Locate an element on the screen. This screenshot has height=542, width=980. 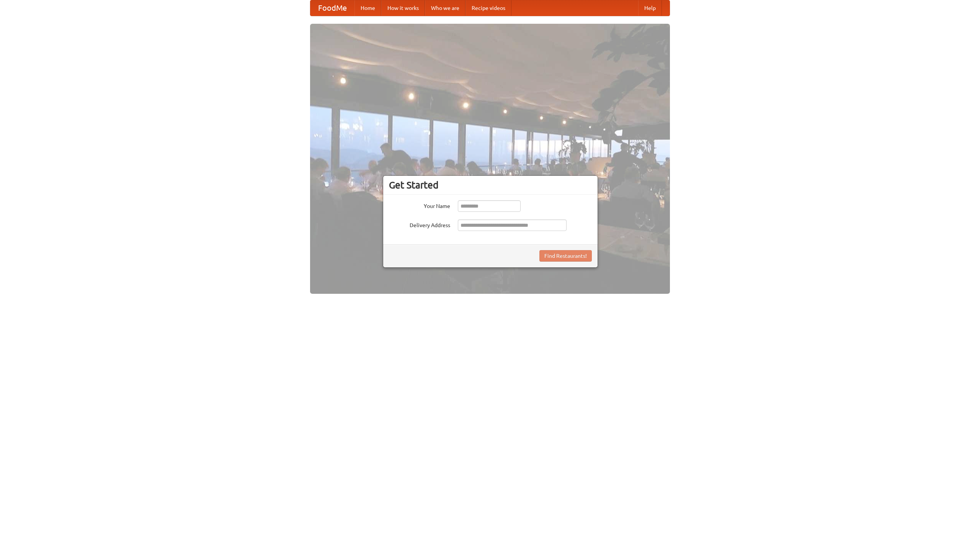
h3: Get Started is located at coordinates (491, 185).